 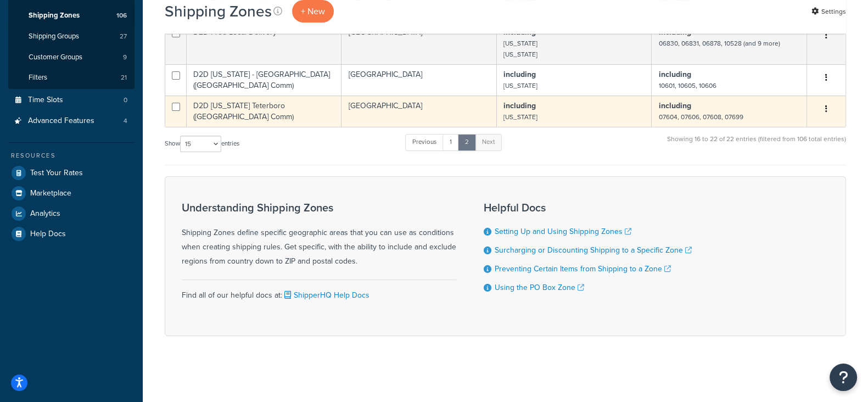 What do you see at coordinates (71, 15) in the screenshot?
I see `a: Shipping Zones 106` at bounding box center [71, 15].